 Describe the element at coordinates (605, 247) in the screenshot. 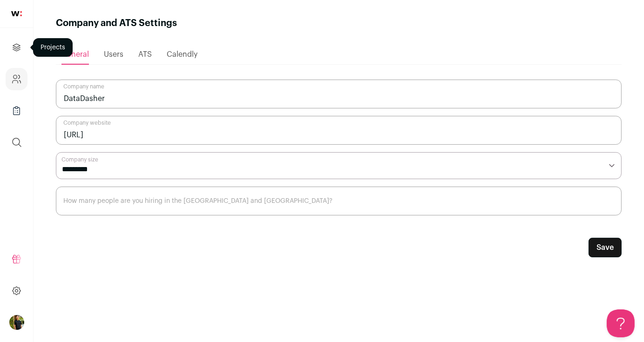

I see `button: Save` at that location.